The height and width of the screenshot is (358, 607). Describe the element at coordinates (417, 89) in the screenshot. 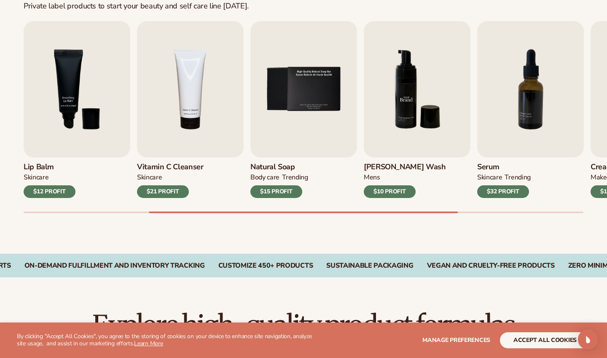

I see `img: Shopify Image 10` at that location.